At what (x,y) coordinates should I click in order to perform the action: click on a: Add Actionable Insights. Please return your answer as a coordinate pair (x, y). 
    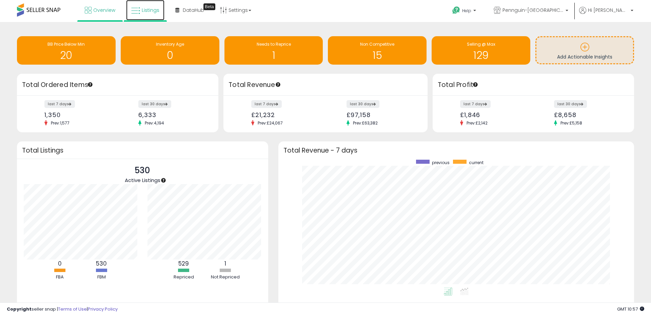
    Looking at the image, I should click on (584, 50).